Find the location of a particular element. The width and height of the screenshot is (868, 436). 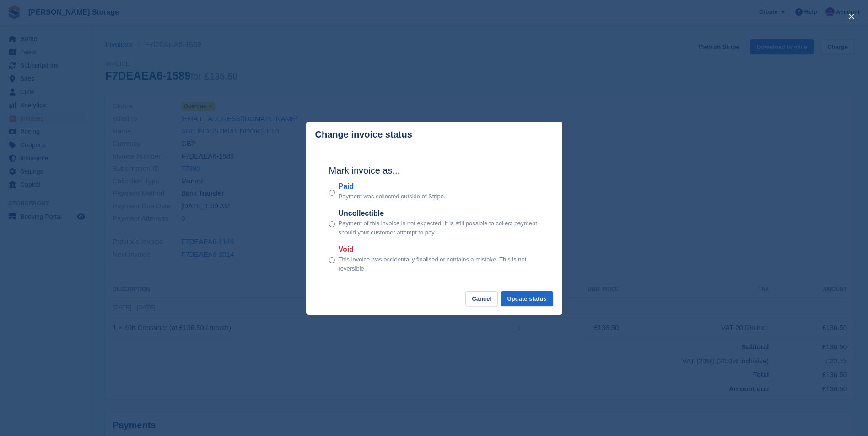

p: This invoice was accidentally finalised or contains a mistake. This is not reversible. is located at coordinates (439, 264).